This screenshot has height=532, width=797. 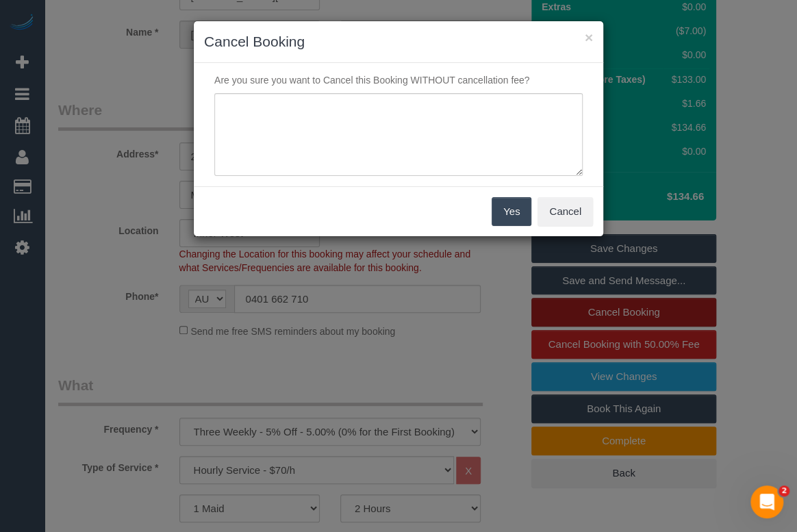 What do you see at coordinates (398, 129) in the screenshot?
I see `sui-modal: Cancel Booking` at bounding box center [398, 129].